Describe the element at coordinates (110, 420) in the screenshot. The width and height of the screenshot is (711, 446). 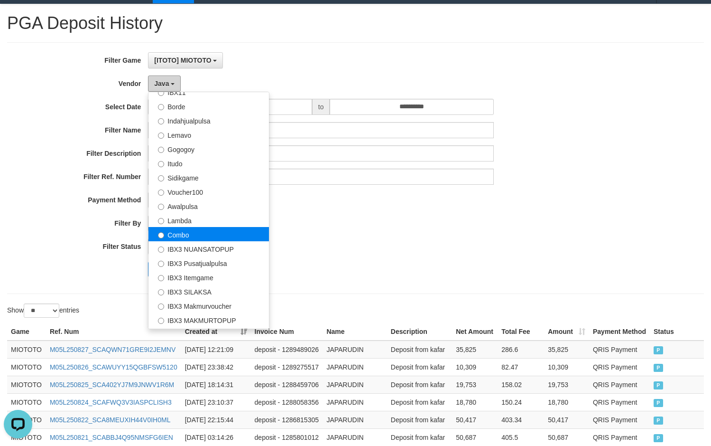
I see `a: M05L250822_SCA8MEUXIH44V0IH0ML` at that location.